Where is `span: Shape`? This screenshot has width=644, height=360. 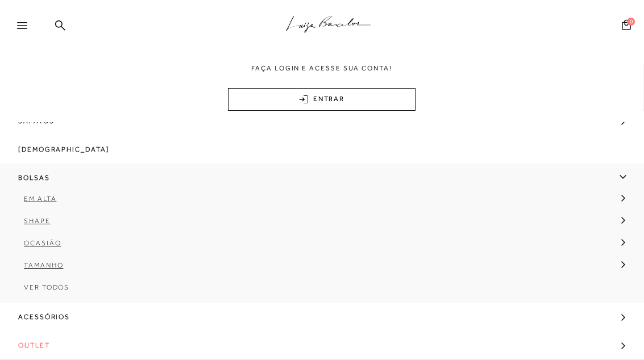 span: Shape is located at coordinates (37, 221).